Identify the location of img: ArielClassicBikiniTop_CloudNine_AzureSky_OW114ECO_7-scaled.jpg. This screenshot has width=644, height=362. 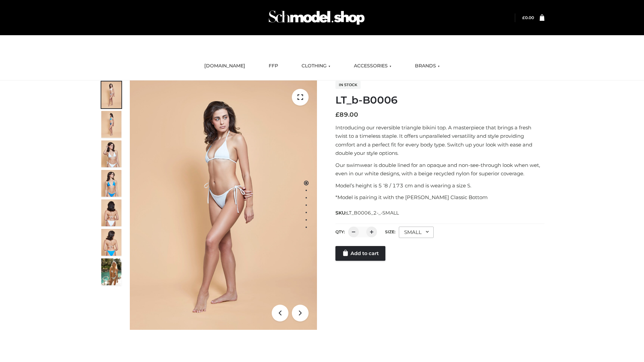
(111, 213).